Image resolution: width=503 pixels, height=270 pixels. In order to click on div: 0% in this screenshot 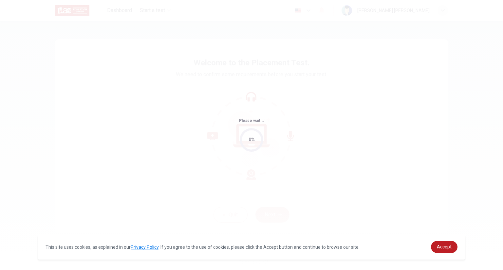, I will do `click(251, 140)`.